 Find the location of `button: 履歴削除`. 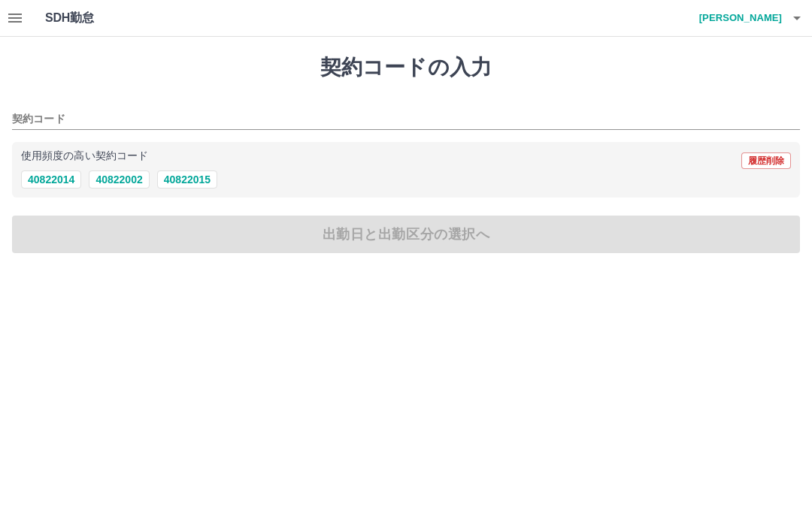

button: 履歴削除 is located at coordinates (766, 161).